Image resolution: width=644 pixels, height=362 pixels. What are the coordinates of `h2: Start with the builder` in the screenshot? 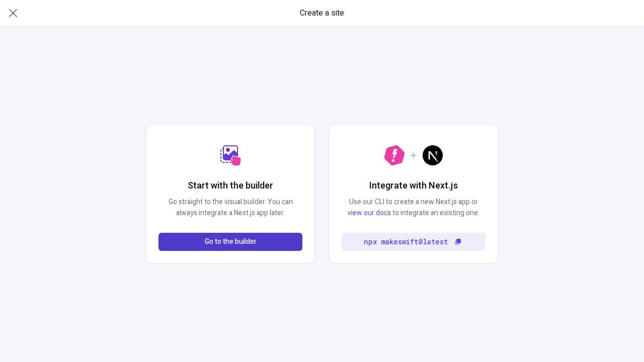 It's located at (230, 186).